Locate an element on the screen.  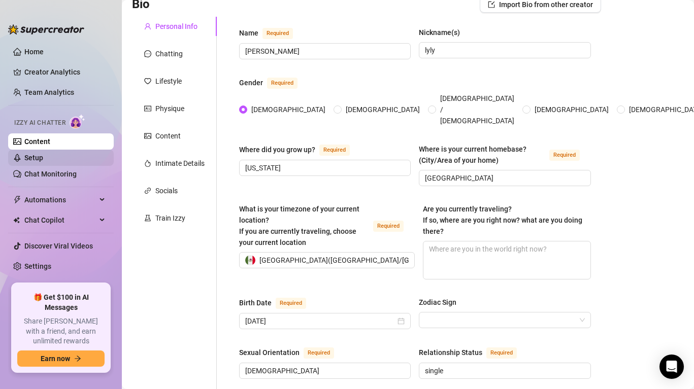
a: Team Analytics is located at coordinates (49, 92).